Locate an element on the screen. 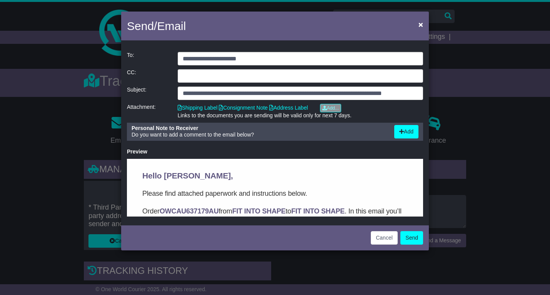 This screenshot has width=550, height=295. button: Cancel is located at coordinates (384, 238).